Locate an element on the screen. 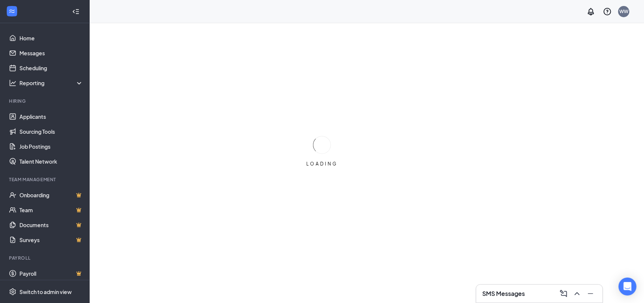 The width and height of the screenshot is (644, 303). a: Applicants is located at coordinates (51, 116).